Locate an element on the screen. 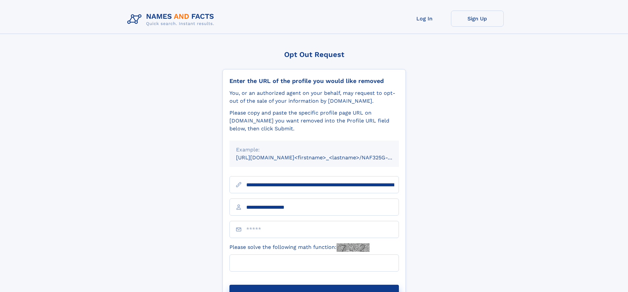  div: Example: is located at coordinates (314, 150).